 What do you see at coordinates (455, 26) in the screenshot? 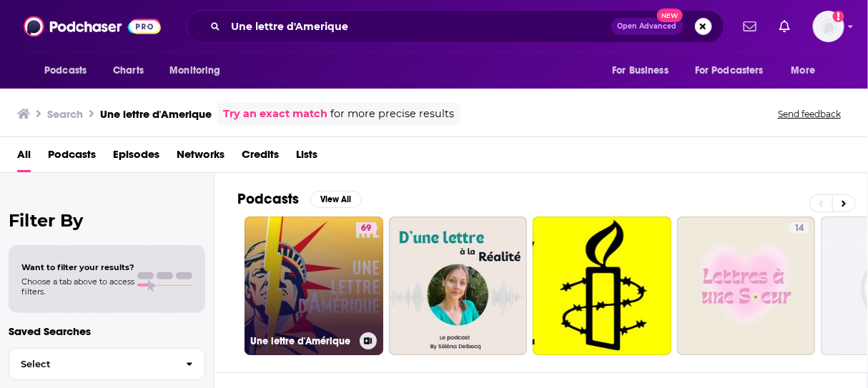
I see `div: Search podcasts, credits, & more...` at bounding box center [455, 26].